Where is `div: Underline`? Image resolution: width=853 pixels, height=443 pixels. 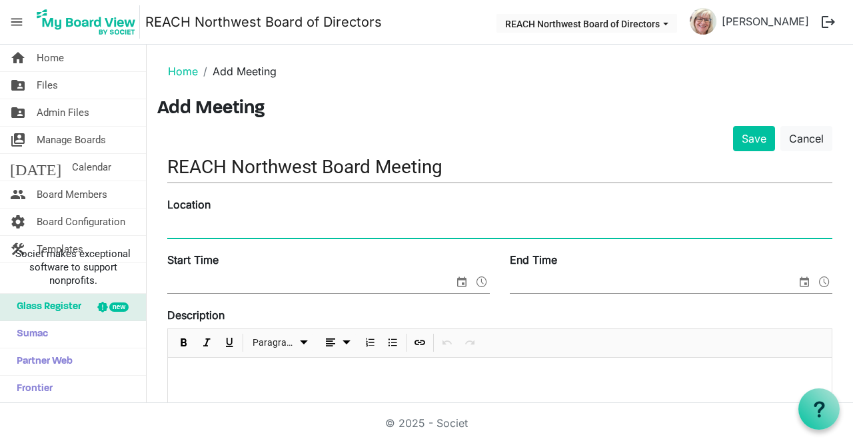 div: Underline is located at coordinates (229, 343).